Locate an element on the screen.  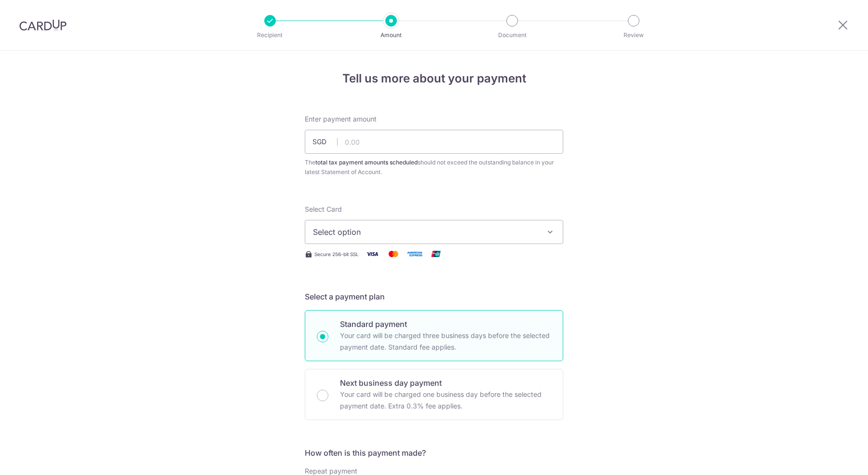
div: The should not exceed the outstanding balance in your latest Statement of Account. is located at coordinates (434, 167).